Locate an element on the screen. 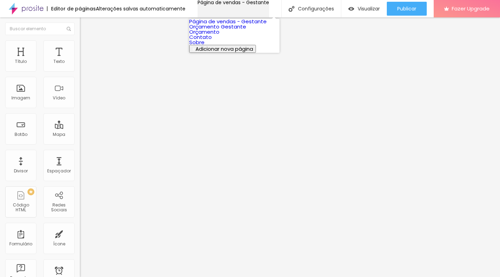 Image resolution: width=500 pixels, height=277 pixels. a: Sobre is located at coordinates (197, 42).